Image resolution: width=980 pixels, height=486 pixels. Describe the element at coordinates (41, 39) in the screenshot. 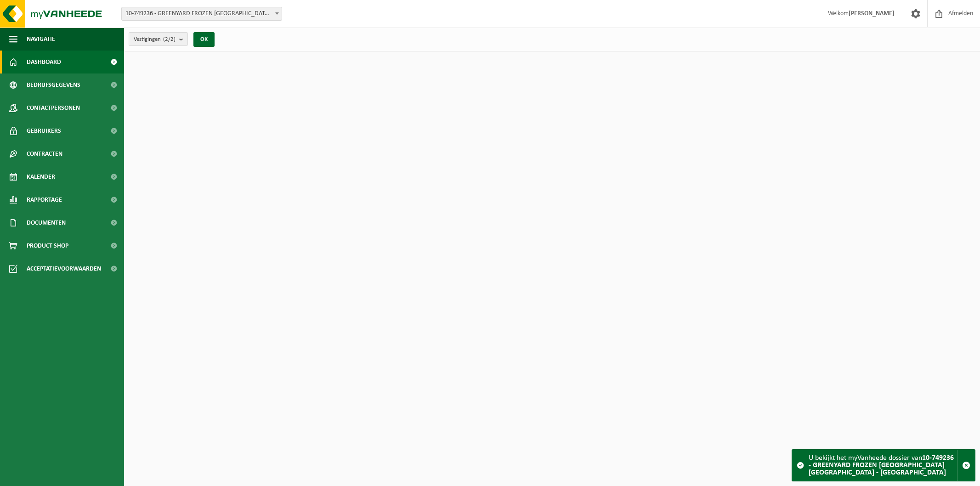

I see `span: Navigatie` at that location.